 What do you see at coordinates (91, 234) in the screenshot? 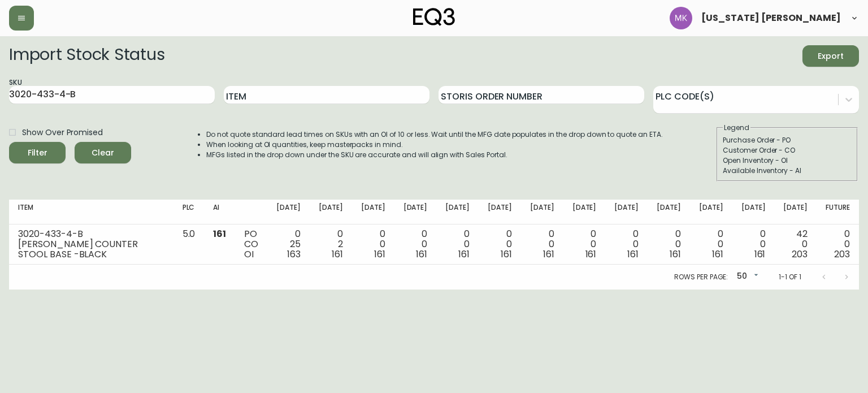
I see `div: 3020-433-4-B` at bounding box center [91, 234].